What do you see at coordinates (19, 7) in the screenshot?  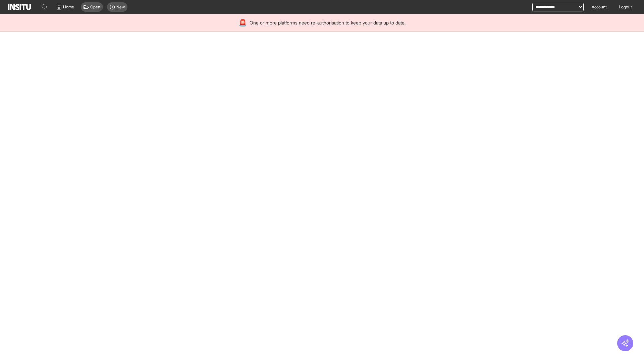 I see `img: Logo` at bounding box center [19, 7].